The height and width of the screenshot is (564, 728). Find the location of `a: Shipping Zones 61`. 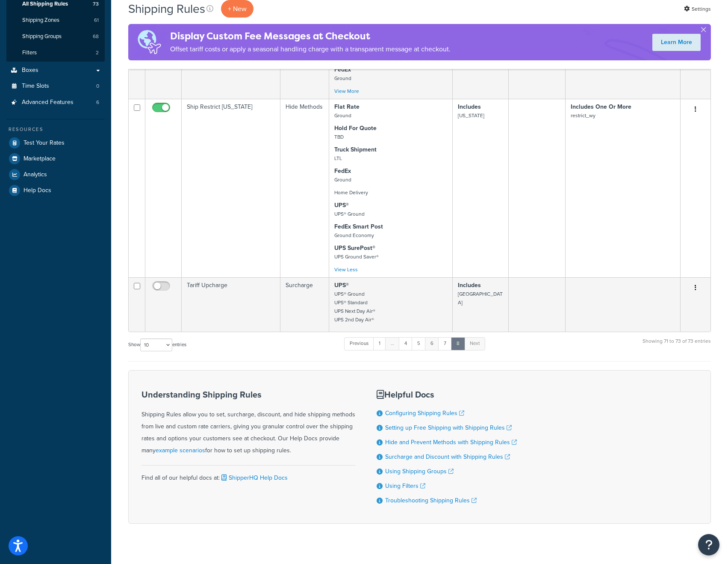

a: Shipping Zones 61 is located at coordinates (56, 20).